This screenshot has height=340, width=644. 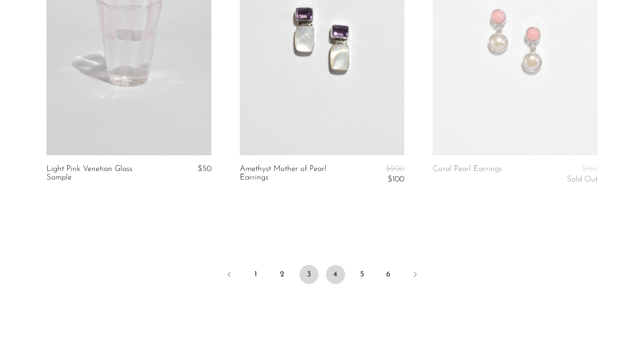 I want to click on a: 2, so click(x=282, y=274).